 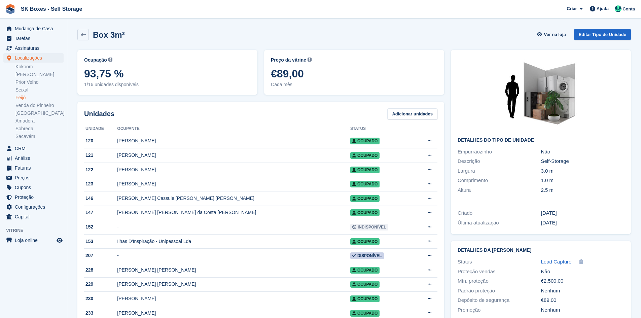 I want to click on span: Configurações, so click(x=35, y=207).